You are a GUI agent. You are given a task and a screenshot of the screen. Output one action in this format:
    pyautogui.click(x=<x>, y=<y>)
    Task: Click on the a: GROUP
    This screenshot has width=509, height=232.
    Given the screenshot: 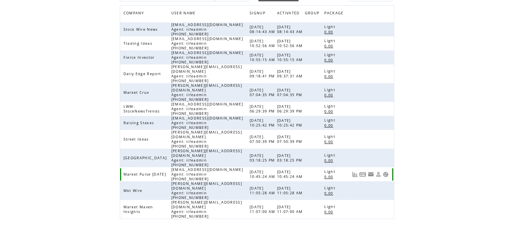 What is the action you would take?
    pyautogui.click(x=313, y=14)
    